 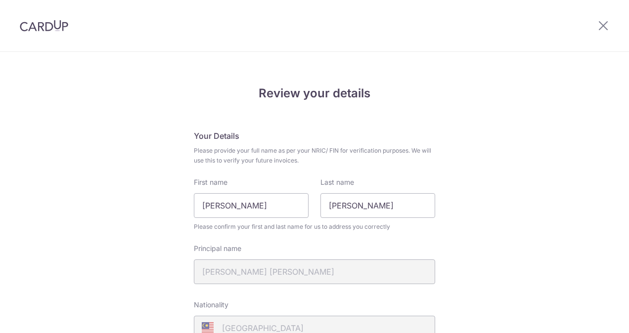 What do you see at coordinates (251, 206) in the screenshot?
I see `input: First Name` at bounding box center [251, 206].